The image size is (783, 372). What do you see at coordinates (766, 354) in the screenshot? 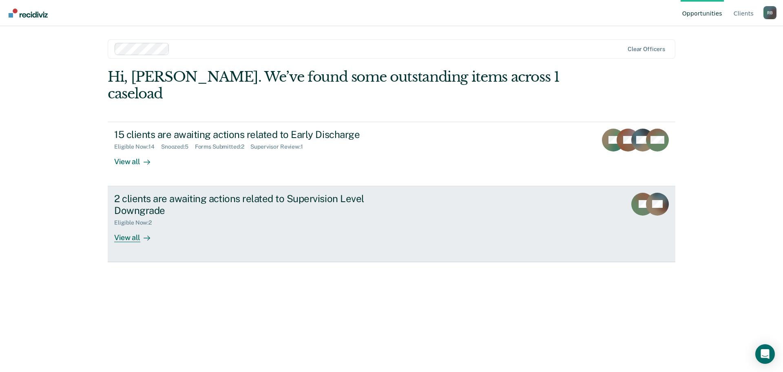
I see `div: Open Intercom Messenger` at bounding box center [766, 354].